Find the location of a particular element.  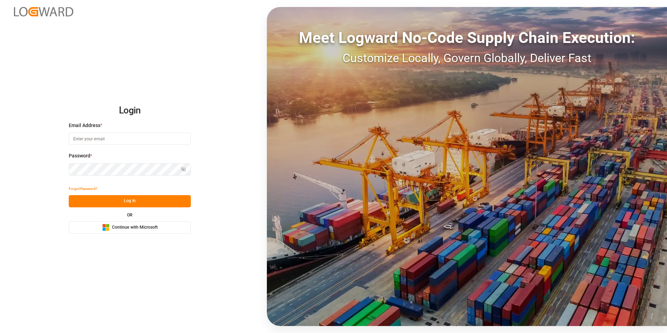

span: Password is located at coordinates (80, 156).